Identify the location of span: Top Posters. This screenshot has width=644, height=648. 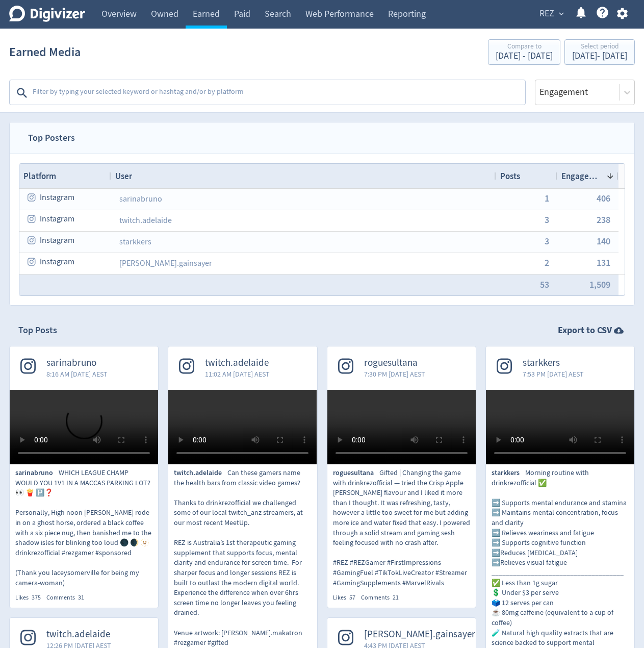
(51, 138).